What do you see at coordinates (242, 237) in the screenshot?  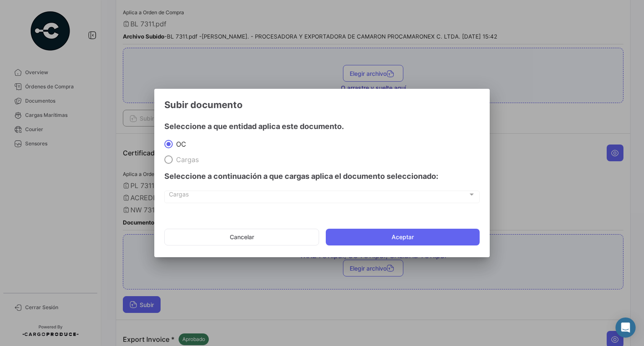 I see `button: Cancelar` at bounding box center [242, 237].